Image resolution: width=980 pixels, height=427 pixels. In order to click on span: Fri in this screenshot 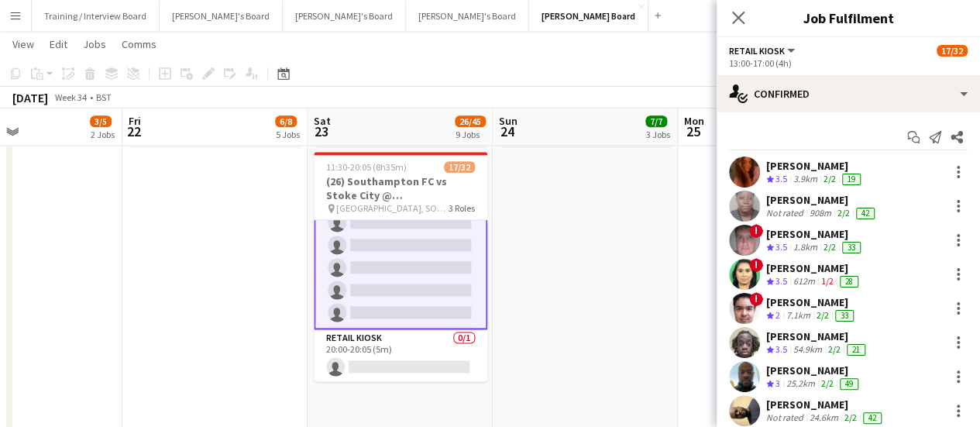, I will do `click(134, 121)`.